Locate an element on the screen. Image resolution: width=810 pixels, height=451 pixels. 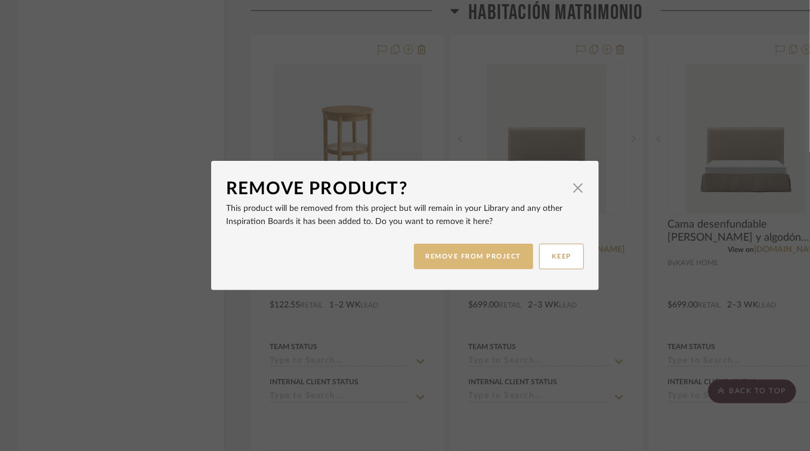
p: This product will be removed from this project but will remain in your Library and any other Insp... is located at coordinates (405, 215).